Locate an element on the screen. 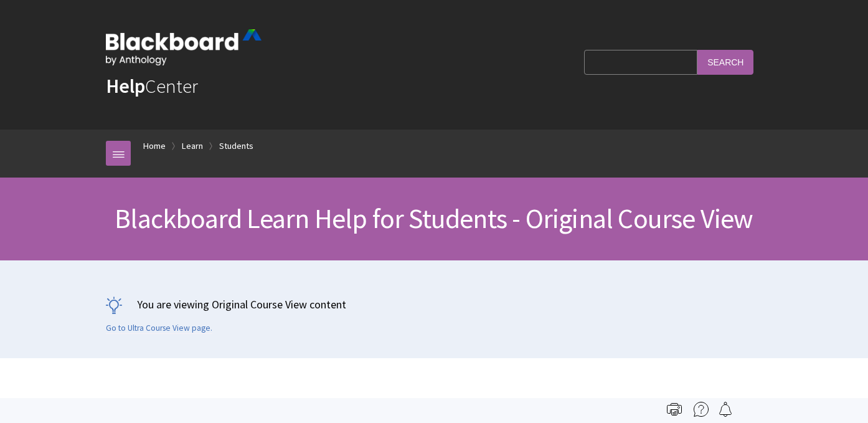  img: Follow this page is located at coordinates (725, 409).